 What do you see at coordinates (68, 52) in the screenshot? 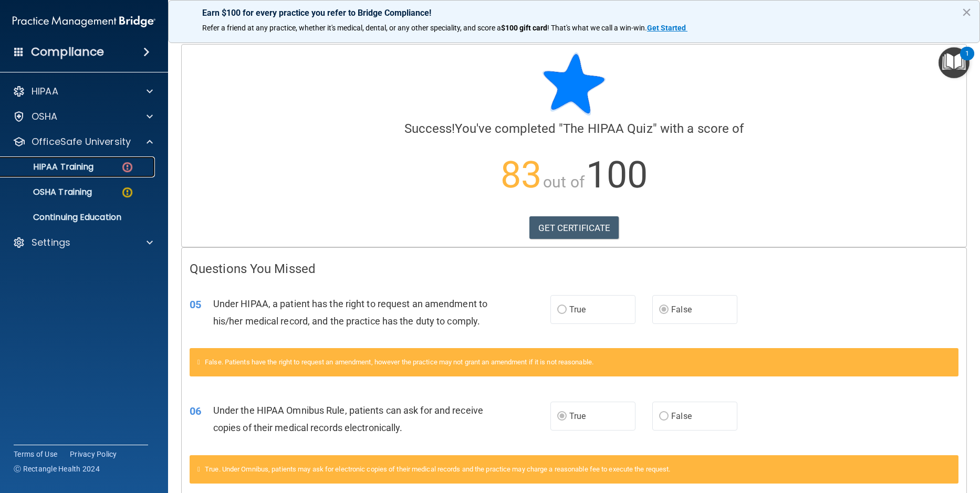
I see `h4: Compliance` at bounding box center [68, 52].